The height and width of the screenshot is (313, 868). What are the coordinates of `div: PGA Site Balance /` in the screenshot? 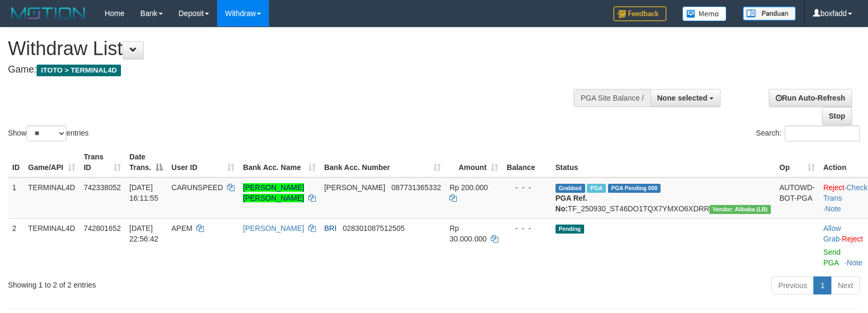 It's located at (611, 98).